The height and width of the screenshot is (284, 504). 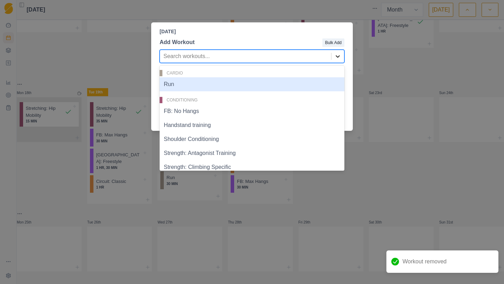 What do you see at coordinates (333, 43) in the screenshot?
I see `button: Bulk Add` at bounding box center [333, 43].